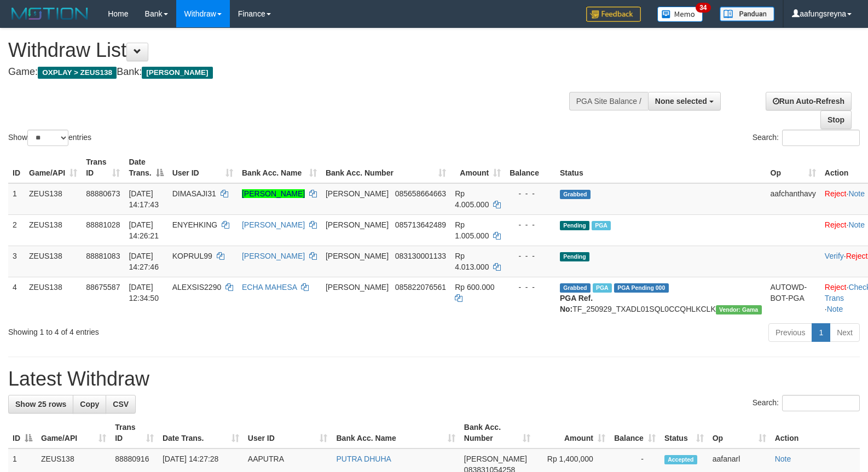  I want to click on b: PGA Ref. No:, so click(576, 303).